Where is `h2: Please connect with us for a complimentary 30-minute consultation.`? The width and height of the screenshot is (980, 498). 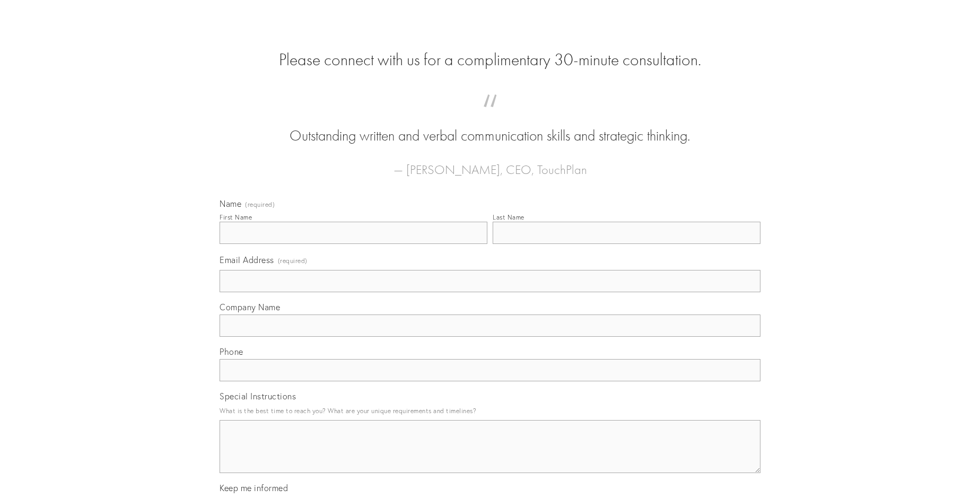 h2: Please connect with us for a complimentary 30-minute consultation. is located at coordinates (490, 60).